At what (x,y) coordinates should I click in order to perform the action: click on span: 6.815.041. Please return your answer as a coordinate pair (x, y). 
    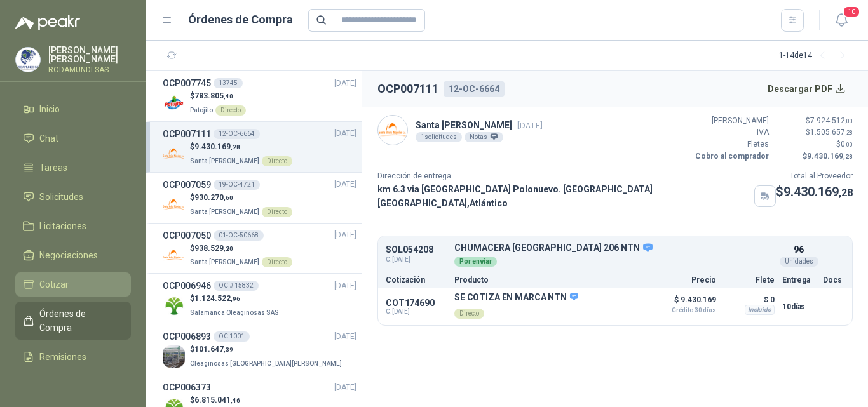
    Looking at the image, I should click on (218, 400).